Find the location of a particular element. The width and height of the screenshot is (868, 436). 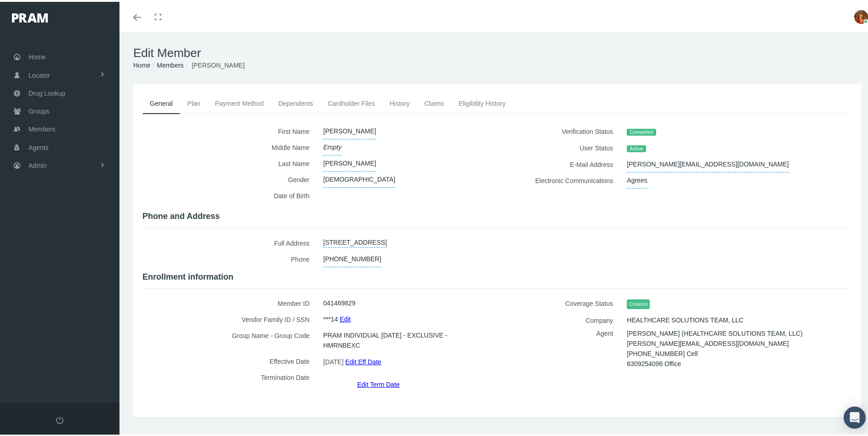

div: Open Intercom Messenger is located at coordinates (855, 416).